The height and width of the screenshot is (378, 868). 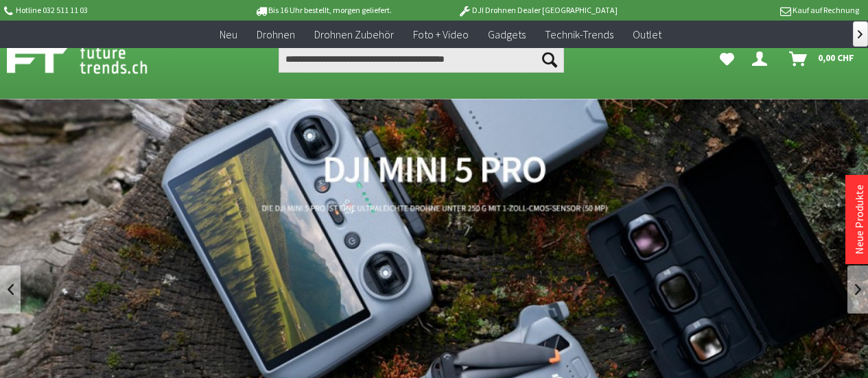 I want to click on a: Drohnen Zubehör, so click(x=355, y=35).